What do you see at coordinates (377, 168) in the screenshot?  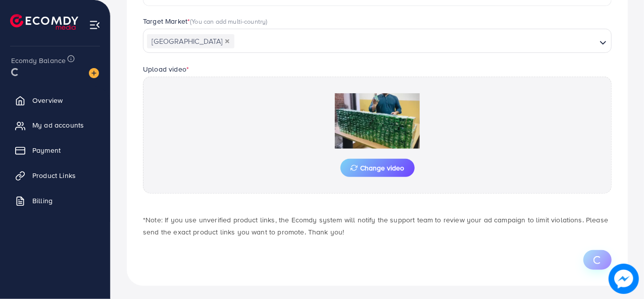 I see `button: Change video` at bounding box center [377, 168].